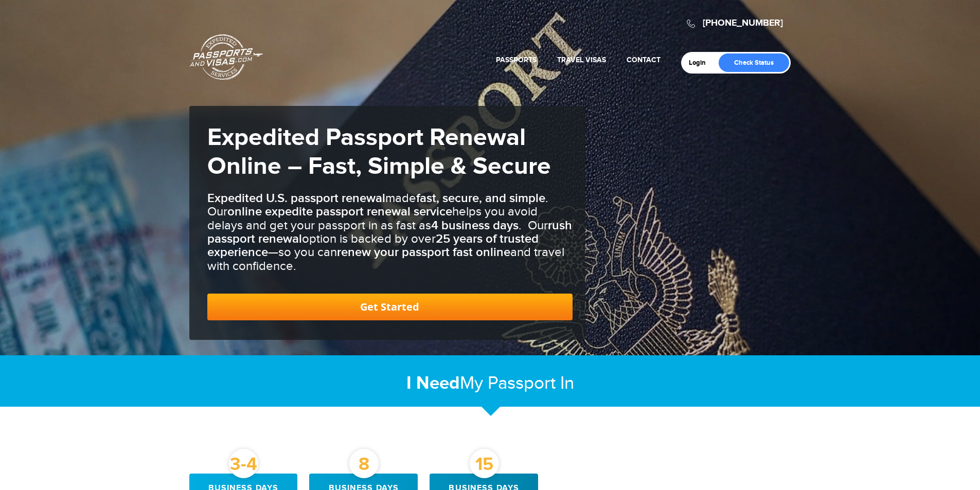  What do you see at coordinates (754, 63) in the screenshot?
I see `a: Check Status` at bounding box center [754, 63].